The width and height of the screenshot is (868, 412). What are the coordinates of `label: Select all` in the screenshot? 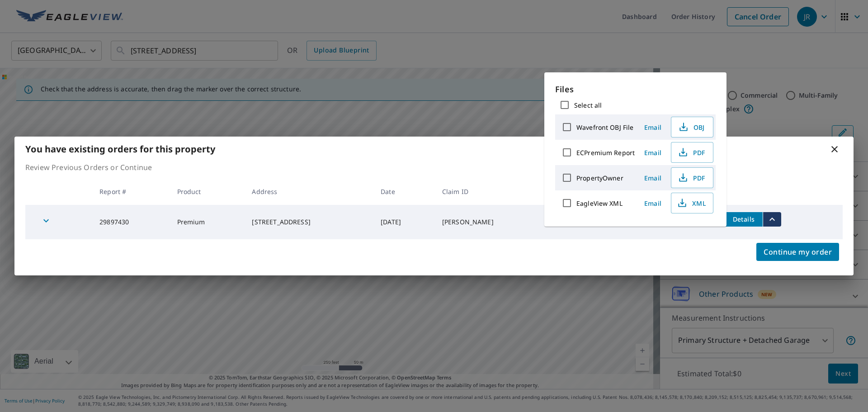 It's located at (587, 105).